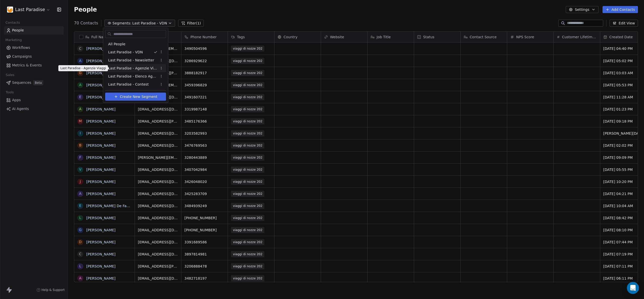 The width and height of the screenshot is (644, 299). What do you see at coordinates (135, 96) in the screenshot?
I see `button: Create New Segment` at bounding box center [135, 96].